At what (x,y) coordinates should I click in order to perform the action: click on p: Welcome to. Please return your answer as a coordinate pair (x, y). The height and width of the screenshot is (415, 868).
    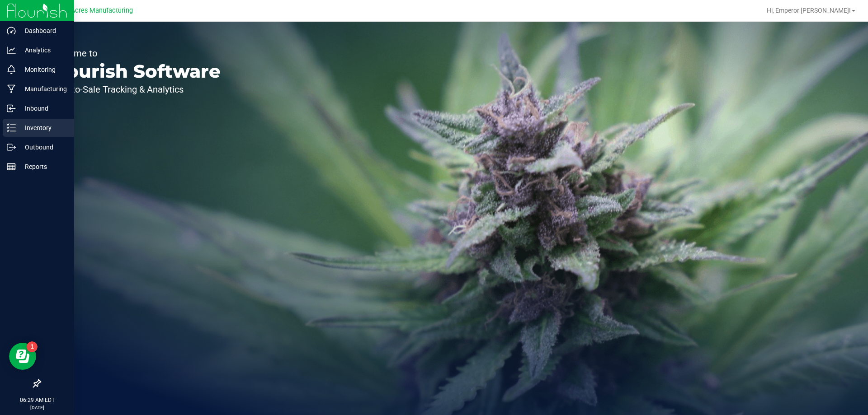
    Looking at the image, I should click on (135, 53).